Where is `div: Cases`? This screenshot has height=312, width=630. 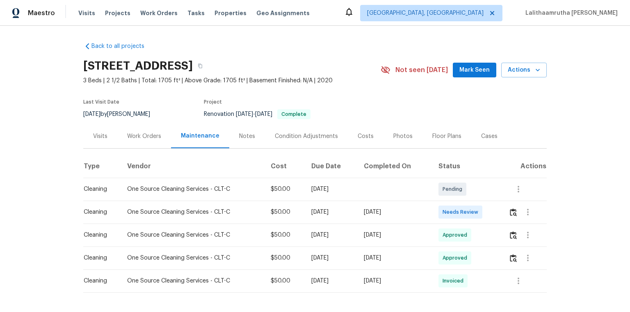 div: Cases is located at coordinates (489, 136).